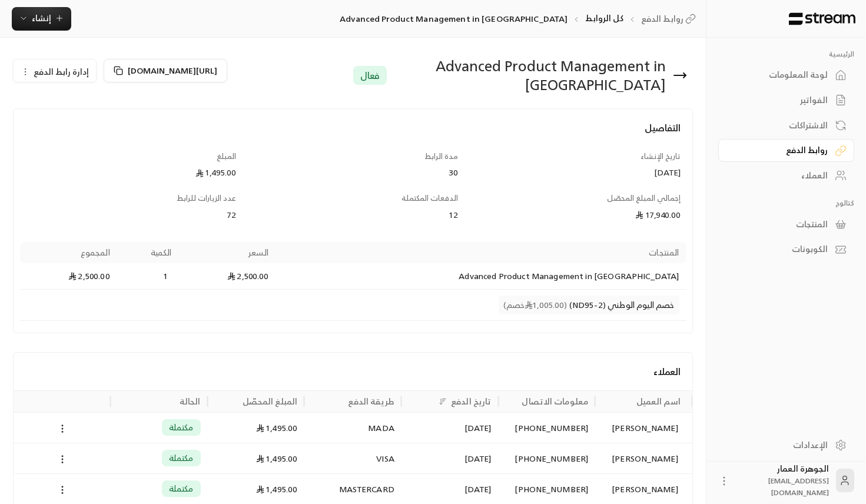 This screenshot has width=866, height=504. What do you see at coordinates (42, 18) in the screenshot?
I see `span: إنشاء` at bounding box center [42, 18].